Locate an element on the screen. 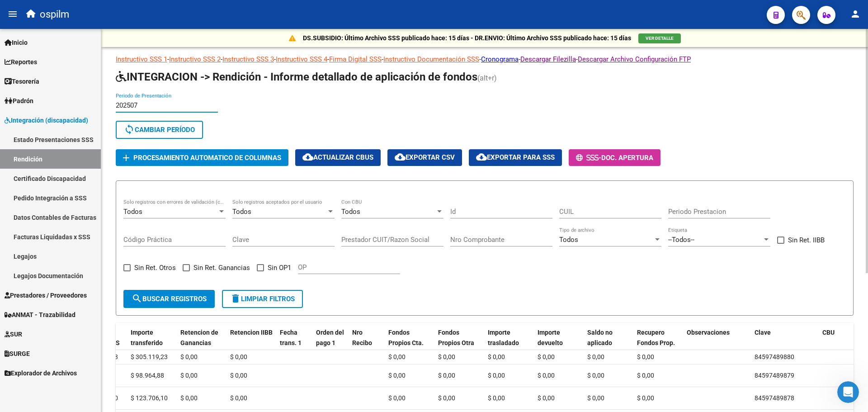 The height and width of the screenshot is (412, 868). datatable-header-cell: Fondos Propios Cta. Disca. is located at coordinates (410, 343).